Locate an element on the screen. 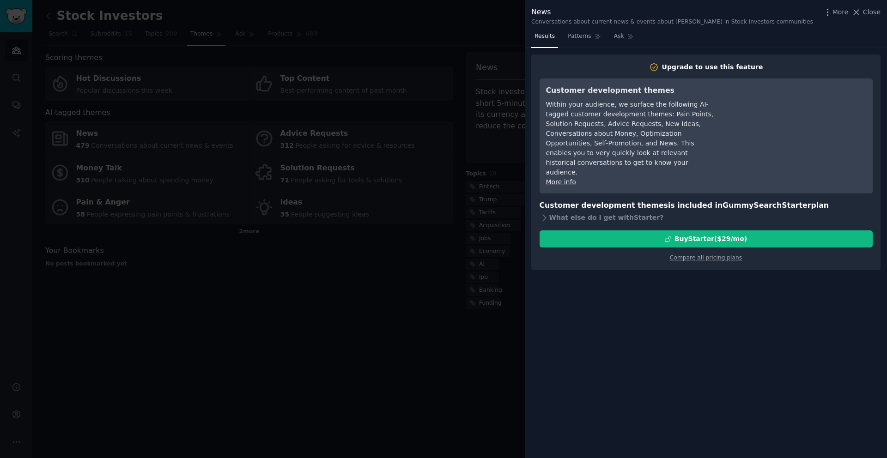 Image resolution: width=887 pixels, height=458 pixels. span: GummySearch Starter is located at coordinates (766, 205).